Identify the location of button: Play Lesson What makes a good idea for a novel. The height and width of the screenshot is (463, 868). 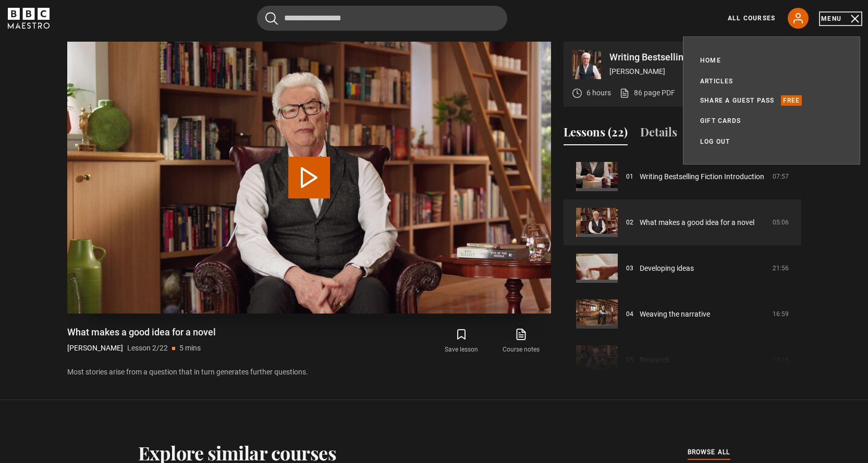
(309, 177).